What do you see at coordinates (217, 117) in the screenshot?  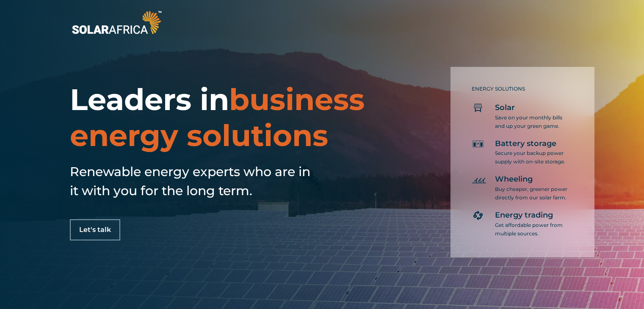 I see `span: business energy solutions` at bounding box center [217, 117].